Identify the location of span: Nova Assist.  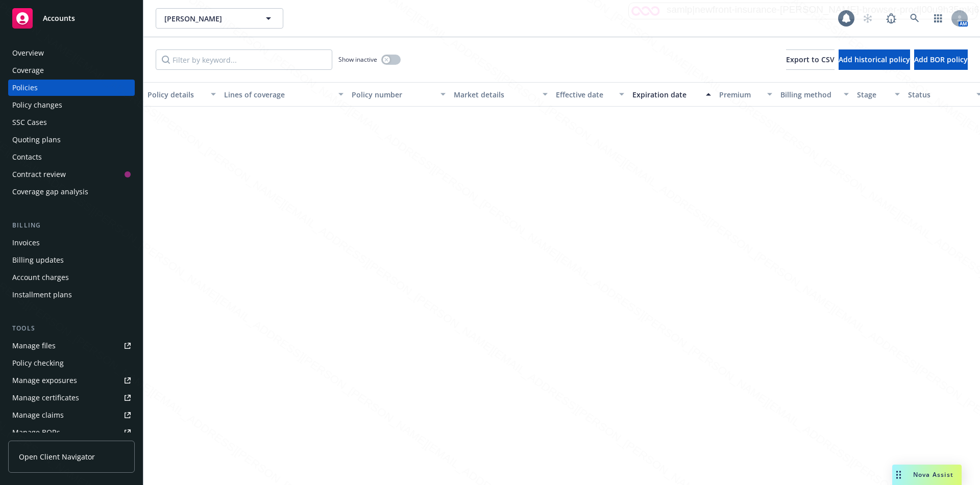
(933, 474).